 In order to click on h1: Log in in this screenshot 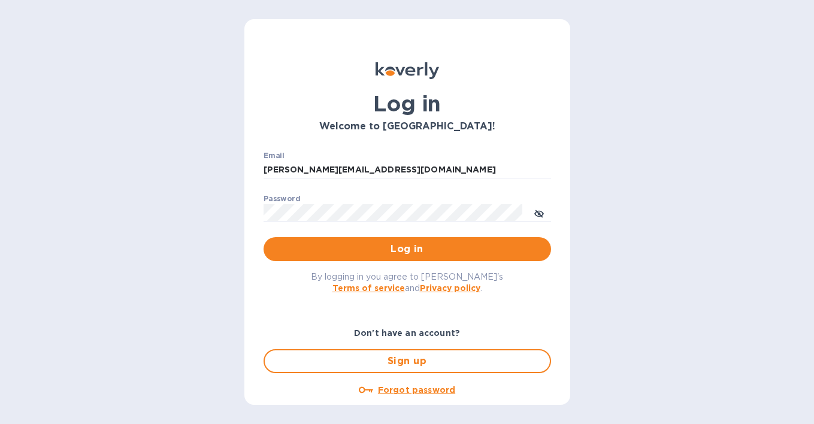, I will do `click(407, 104)`.